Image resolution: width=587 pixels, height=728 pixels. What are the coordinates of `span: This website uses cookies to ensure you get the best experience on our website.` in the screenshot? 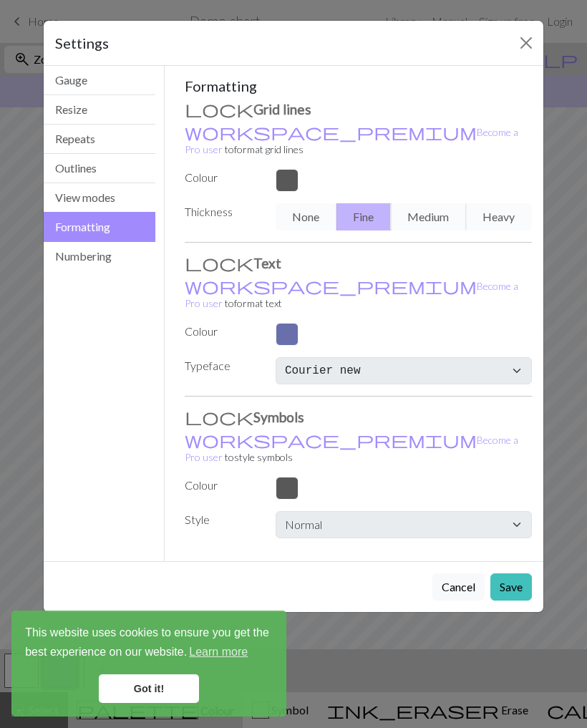 It's located at (148, 644).